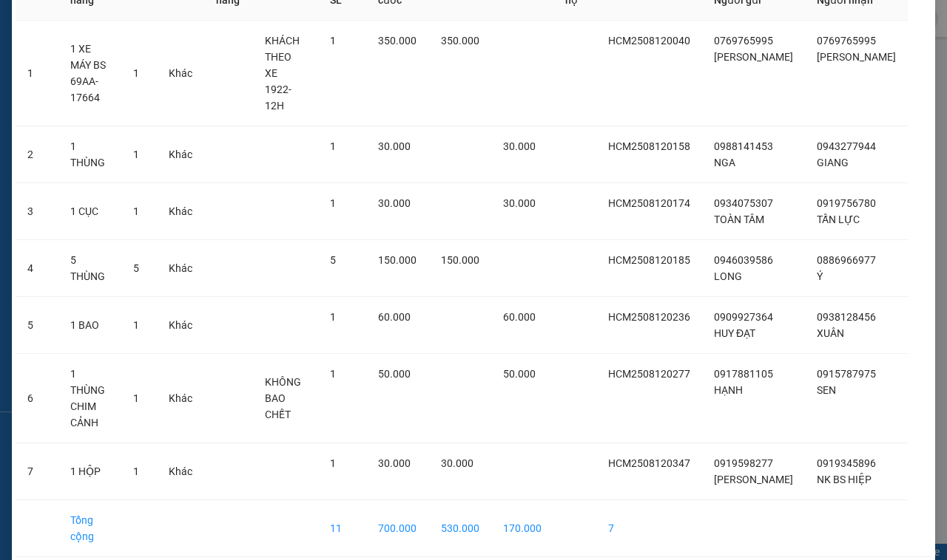  Describe the element at coordinates (743, 463) in the screenshot. I see `span: 0919598277` at that location.